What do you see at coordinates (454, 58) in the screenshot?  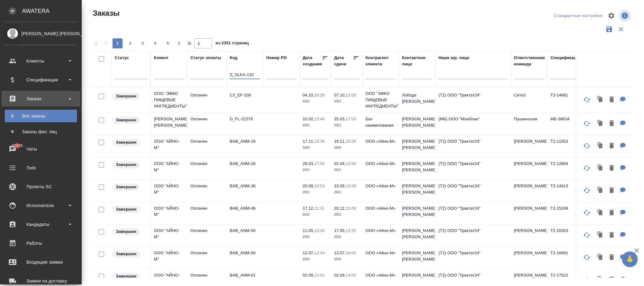 I see `div: Наше юр. лицо` at bounding box center [454, 58].